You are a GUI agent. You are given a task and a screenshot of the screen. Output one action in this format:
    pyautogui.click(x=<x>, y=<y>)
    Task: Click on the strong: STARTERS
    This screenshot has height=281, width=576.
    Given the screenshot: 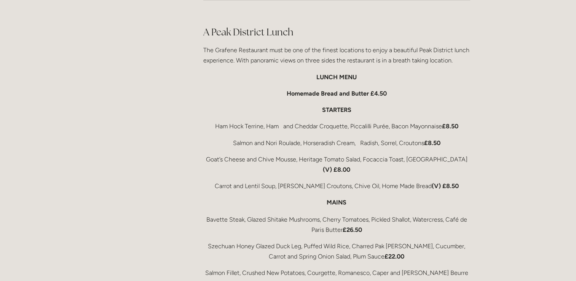 What is the action you would take?
    pyautogui.click(x=336, y=110)
    